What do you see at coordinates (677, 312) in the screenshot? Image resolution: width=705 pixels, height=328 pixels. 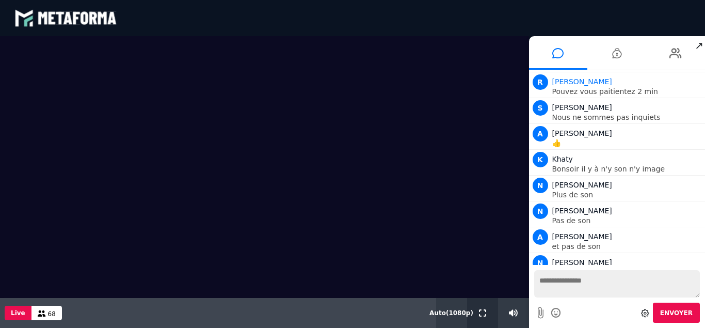 I see `button: Envoyer` at bounding box center [677, 312].